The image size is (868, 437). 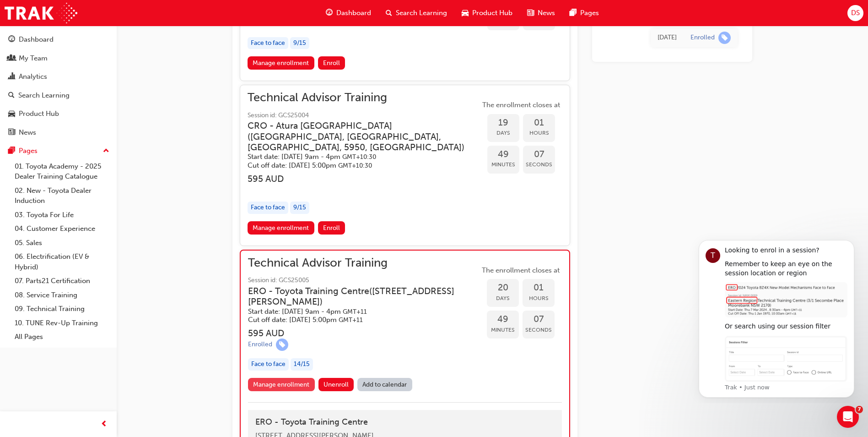 I want to click on span: Technical Advisor Training, so click(x=364, y=262).